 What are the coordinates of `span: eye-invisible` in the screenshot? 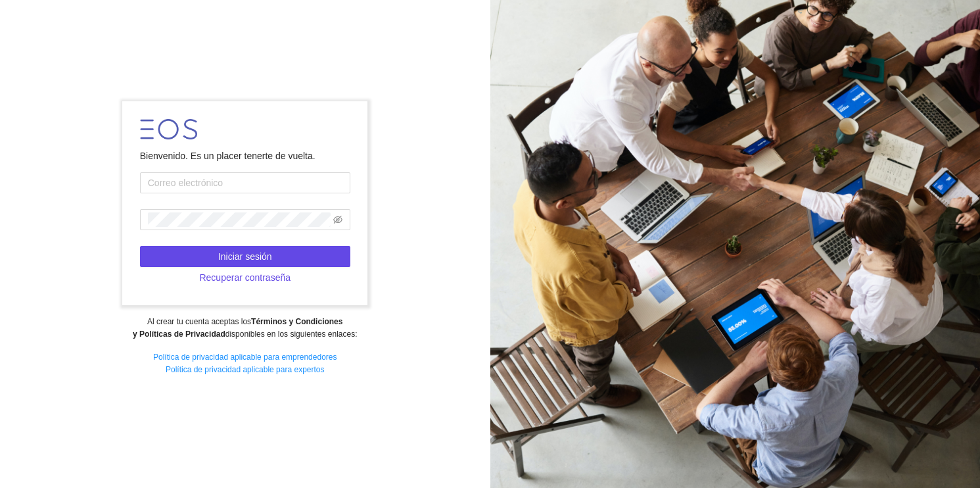 It's located at (338, 220).